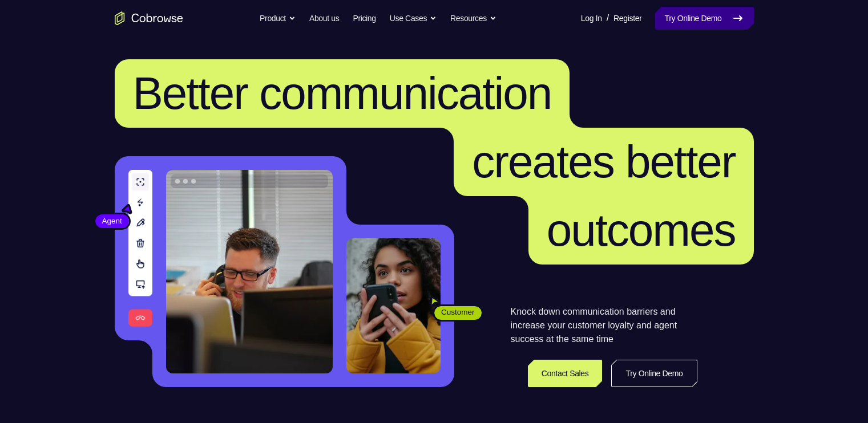  What do you see at coordinates (394, 306) in the screenshot?
I see `img: A customer holding their phone` at bounding box center [394, 306].